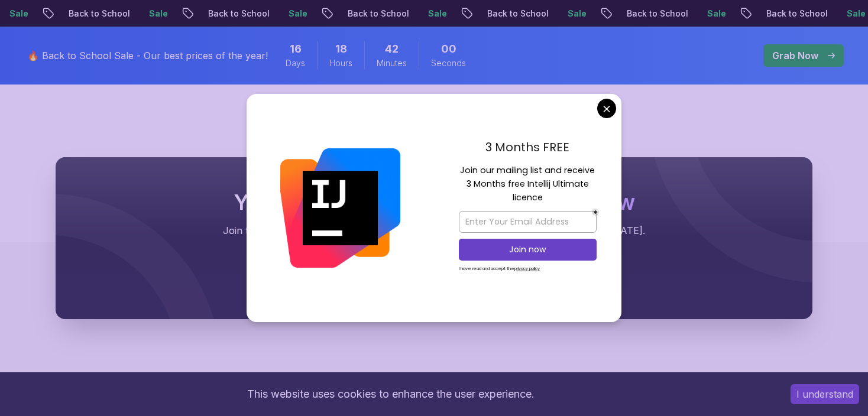  Describe the element at coordinates (295, 49) in the screenshot. I see `span: 16 Days` at that location.